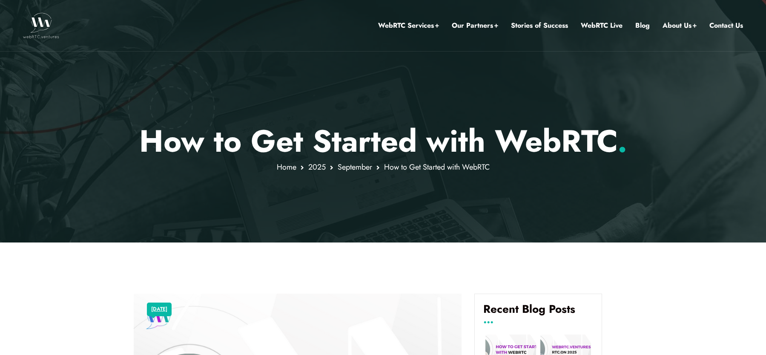  I want to click on a: Home, so click(287, 167).